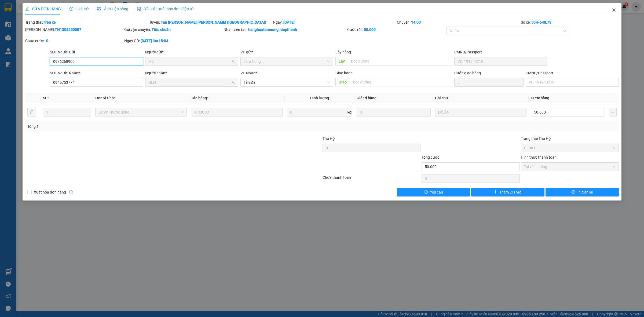 The image size is (644, 317). What do you see at coordinates (511, 192) in the screenshot?
I see `span: Thêm ĐH mới` at bounding box center [511, 192].